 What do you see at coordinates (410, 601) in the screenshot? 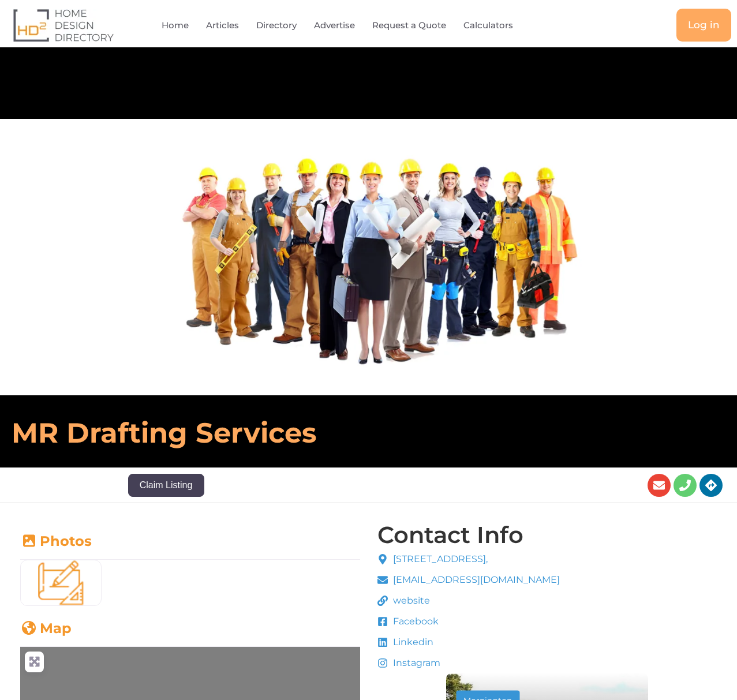
I see `span: website` at bounding box center [410, 601].